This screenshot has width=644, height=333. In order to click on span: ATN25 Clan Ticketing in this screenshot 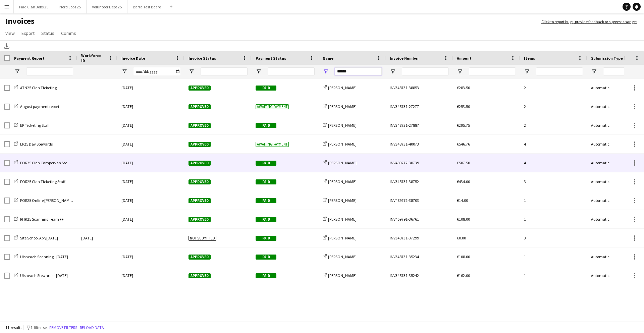, I will do `click(38, 87)`.